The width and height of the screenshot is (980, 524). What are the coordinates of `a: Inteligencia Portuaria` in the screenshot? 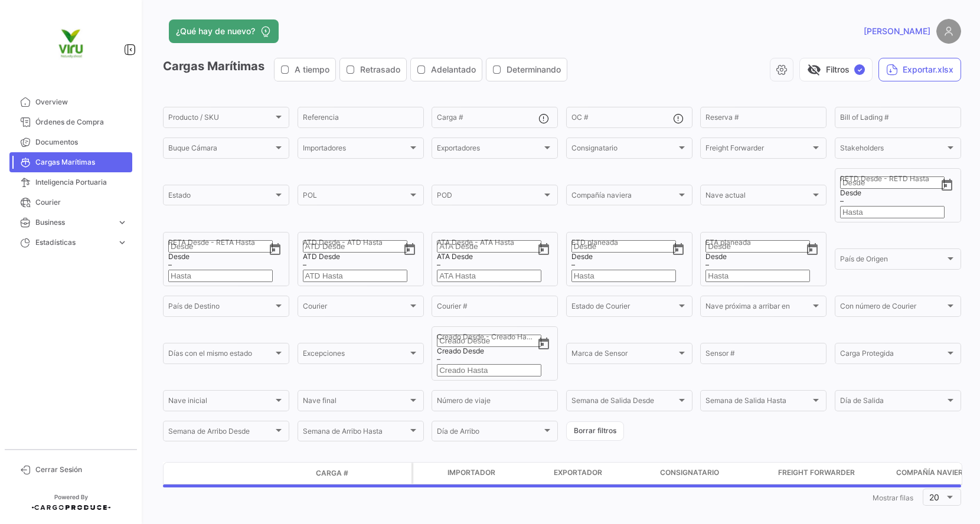 It's located at (71, 183).